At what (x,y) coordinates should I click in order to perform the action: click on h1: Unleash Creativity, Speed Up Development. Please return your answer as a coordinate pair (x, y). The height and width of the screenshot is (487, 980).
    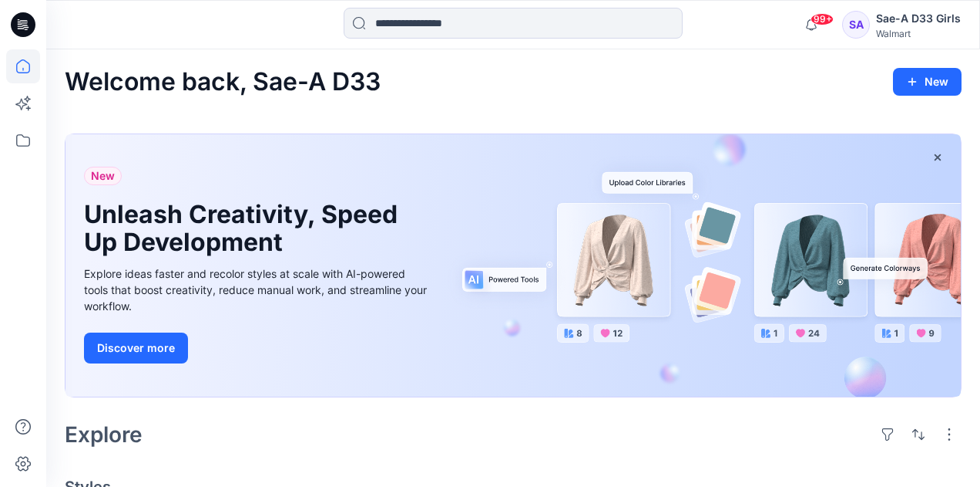
    Looking at the image, I should click on (245, 228).